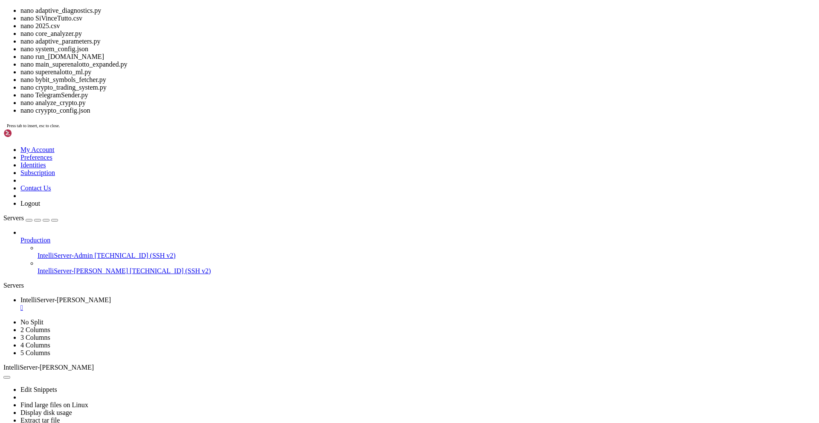 This screenshot has height=423, width=819. Describe the element at coordinates (35, 352) in the screenshot. I see `a: 5 Columns` at that location.